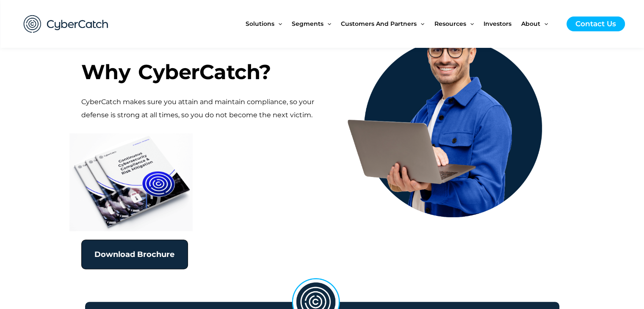  I want to click on a: Contact Us, so click(596, 24).